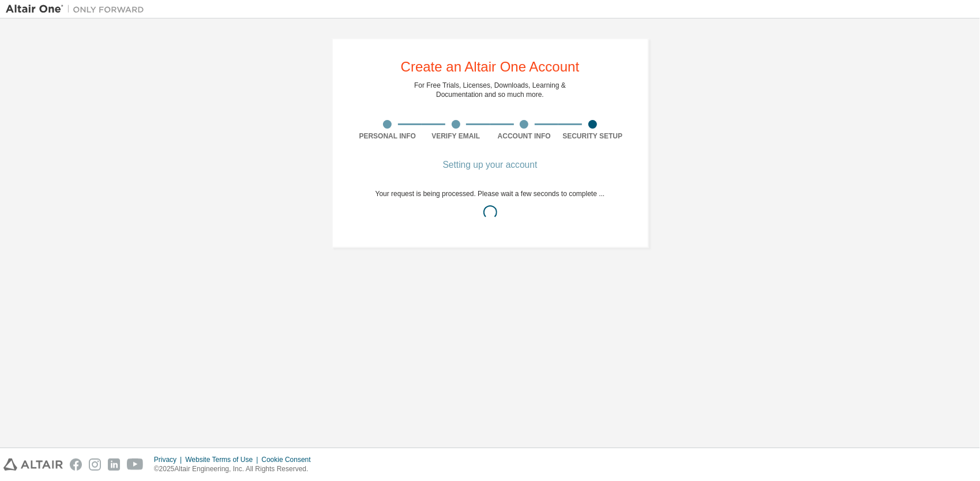 The image size is (980, 481). What do you see at coordinates (455, 136) in the screenshot?
I see `div: Verify Email` at bounding box center [455, 136].